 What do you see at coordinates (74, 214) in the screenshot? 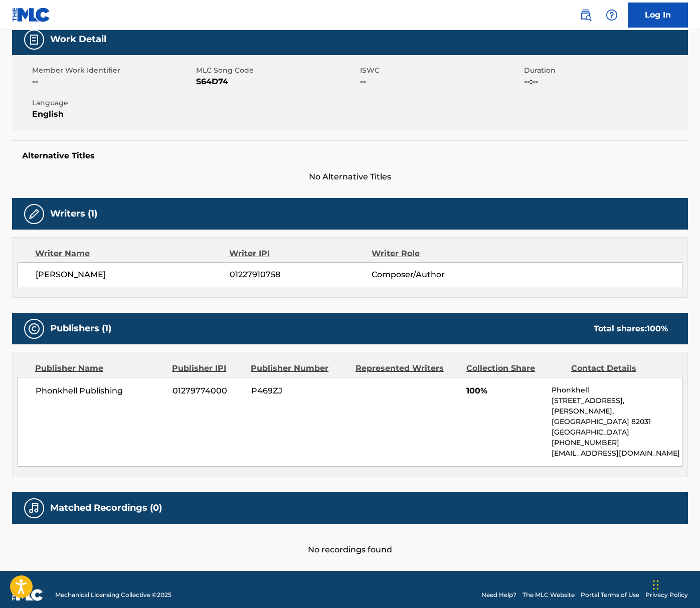
I see `h5: Writers (1)` at bounding box center [74, 214].